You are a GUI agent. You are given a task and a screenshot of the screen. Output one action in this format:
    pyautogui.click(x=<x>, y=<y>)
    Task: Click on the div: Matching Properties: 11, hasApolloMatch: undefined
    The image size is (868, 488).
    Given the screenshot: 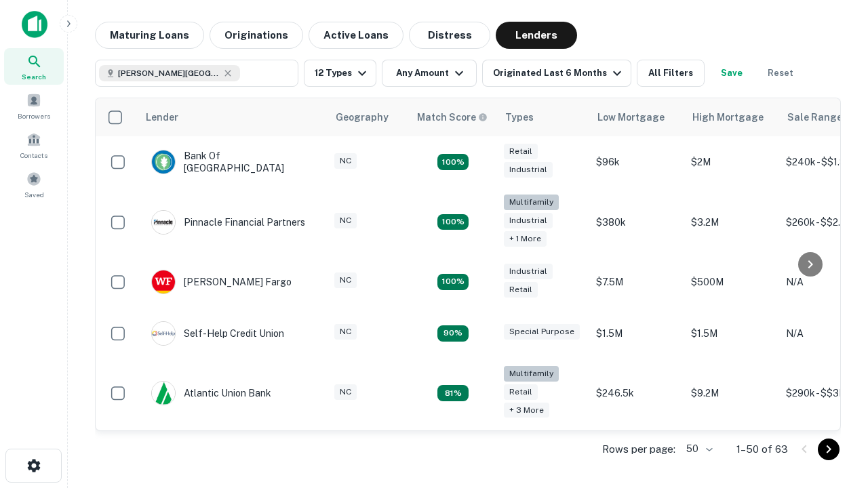 What is the action you would take?
    pyautogui.click(x=453, y=334)
    